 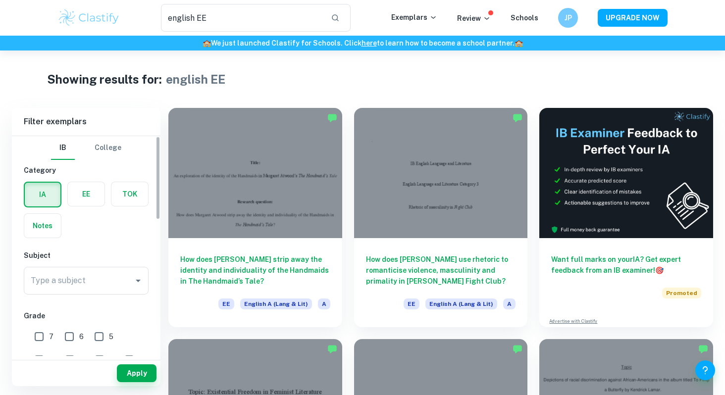 I want to click on button: UPGRADE NOW, so click(x=632, y=18).